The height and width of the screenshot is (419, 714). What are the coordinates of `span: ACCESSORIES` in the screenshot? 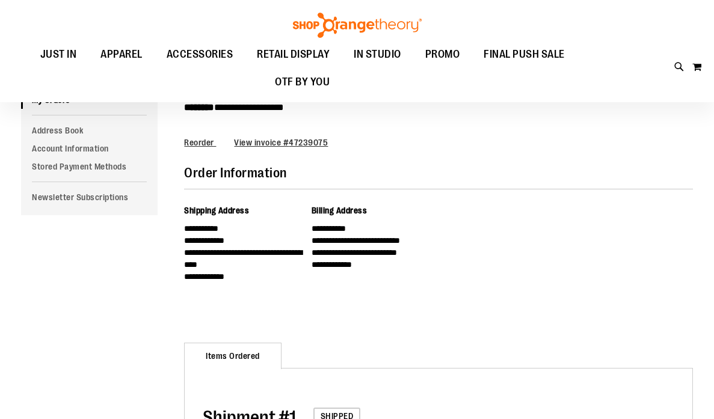 It's located at (200, 54).